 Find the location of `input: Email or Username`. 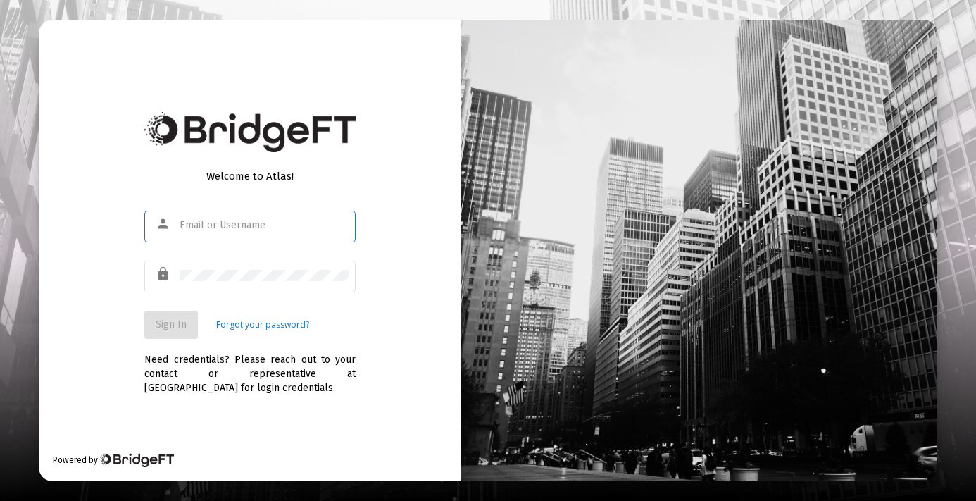

input: Email or Username is located at coordinates (264, 225).